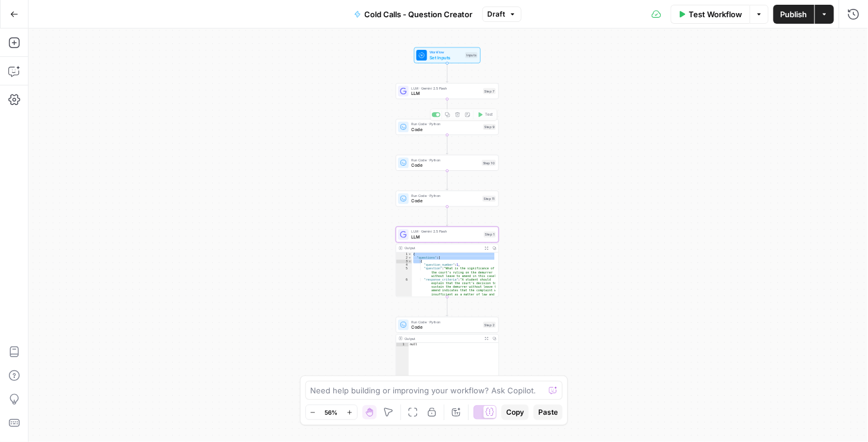 This screenshot has height=442, width=868. Describe the element at coordinates (410, 262) in the screenshot. I see `span: Toggle code folding, rows 3 through 7` at that location.